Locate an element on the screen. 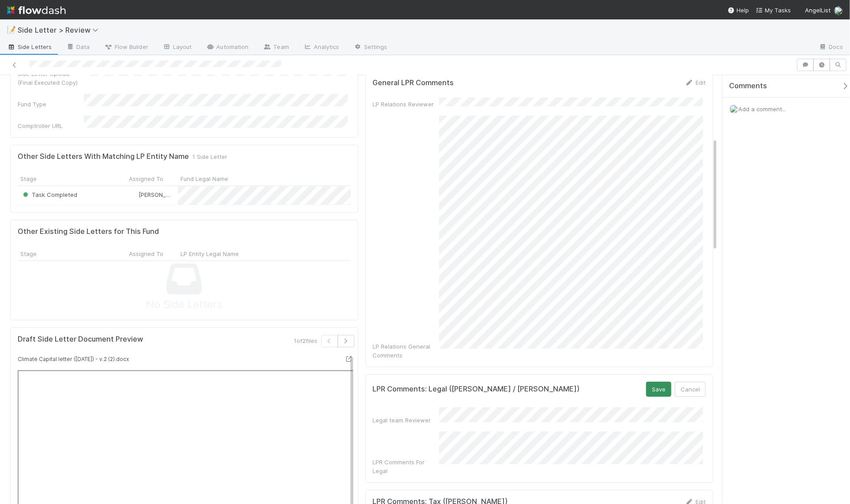 This screenshot has height=504, width=850. span: LP Entity Legal Name is located at coordinates (209, 254).